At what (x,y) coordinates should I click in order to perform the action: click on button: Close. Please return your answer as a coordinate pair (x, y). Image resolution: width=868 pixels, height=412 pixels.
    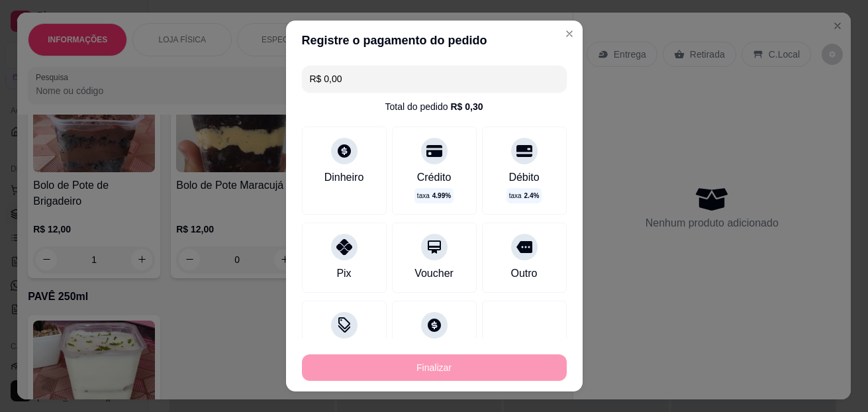
    Looking at the image, I should click on (569, 34).